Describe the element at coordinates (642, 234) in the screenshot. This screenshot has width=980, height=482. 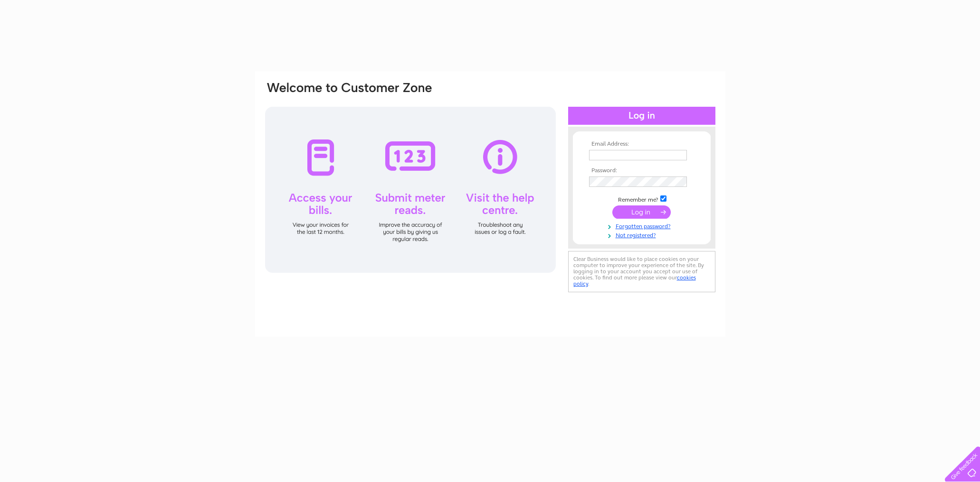
I see `a: Not registered?` at that location.